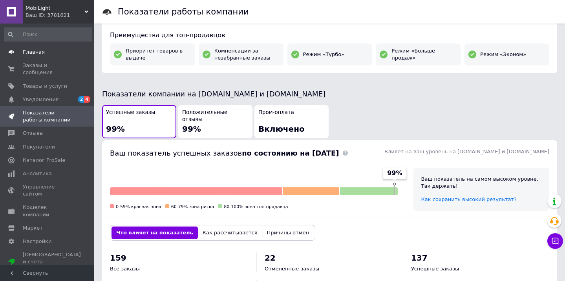 The image size is (565, 281). What do you see at coordinates (125, 269) in the screenshot?
I see `span: Все заказы` at bounding box center [125, 269].